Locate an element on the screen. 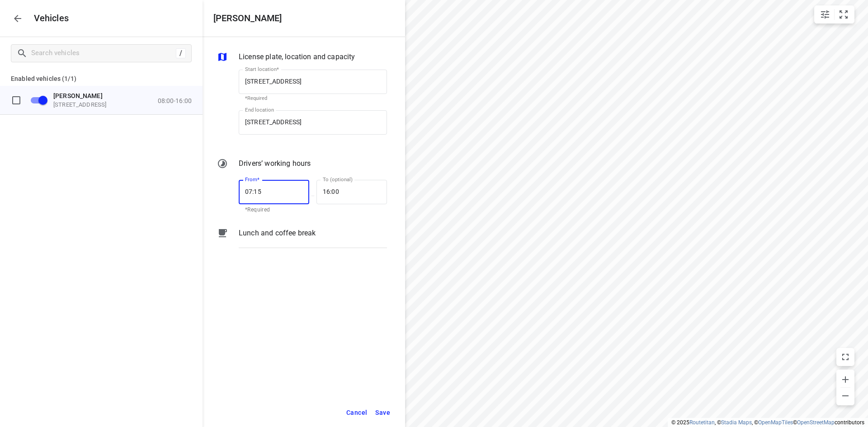 This screenshot has height=427, width=868. div: License plate, location and capacity is located at coordinates (302, 58).